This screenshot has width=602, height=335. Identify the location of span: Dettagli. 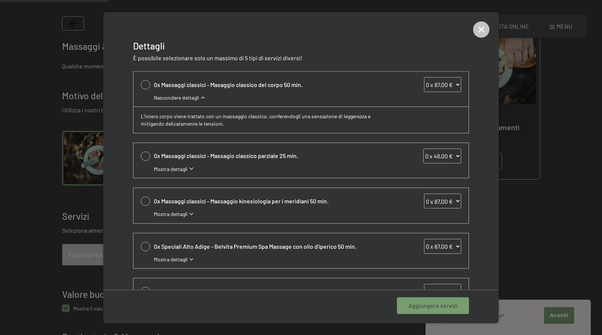
(149, 45).